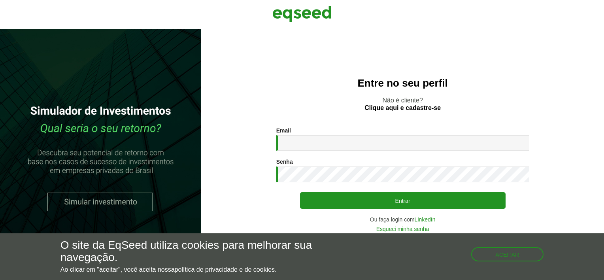  What do you see at coordinates (402, 83) in the screenshot?
I see `h2: Entre no seu perfil` at bounding box center [402, 83].